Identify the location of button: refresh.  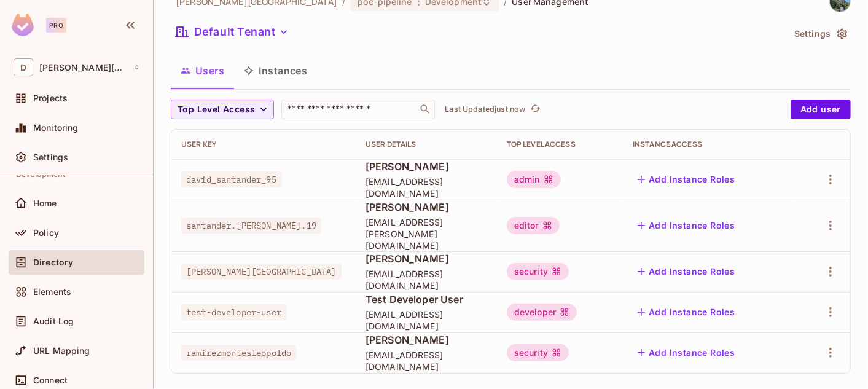
(535, 109).